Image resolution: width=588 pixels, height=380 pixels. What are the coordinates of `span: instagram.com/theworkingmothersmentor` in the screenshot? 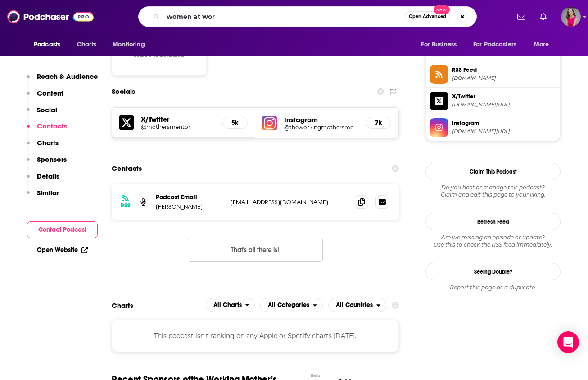 It's located at (504, 131).